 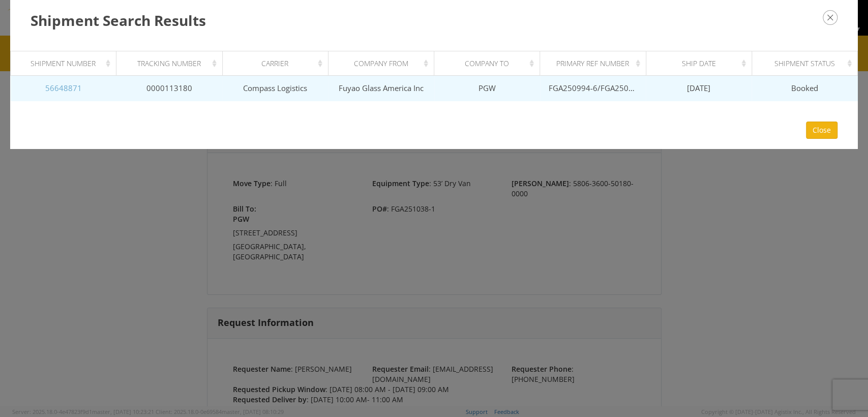 I want to click on div: Tracking Number, so click(x=172, y=64).